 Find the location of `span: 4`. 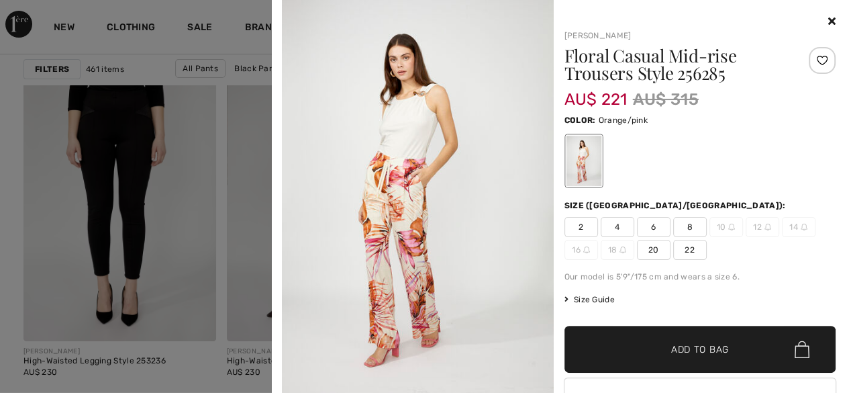

span: 4 is located at coordinates (617, 227).